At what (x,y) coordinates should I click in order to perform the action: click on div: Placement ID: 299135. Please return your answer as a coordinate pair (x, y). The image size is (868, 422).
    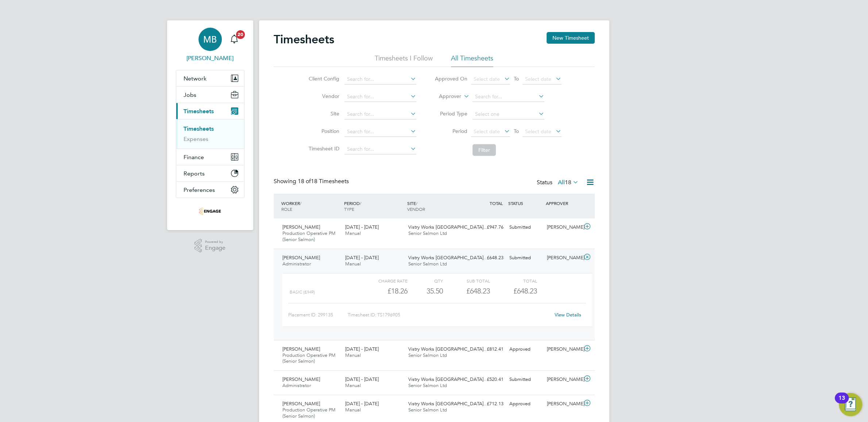
    Looking at the image, I should click on (318, 315).